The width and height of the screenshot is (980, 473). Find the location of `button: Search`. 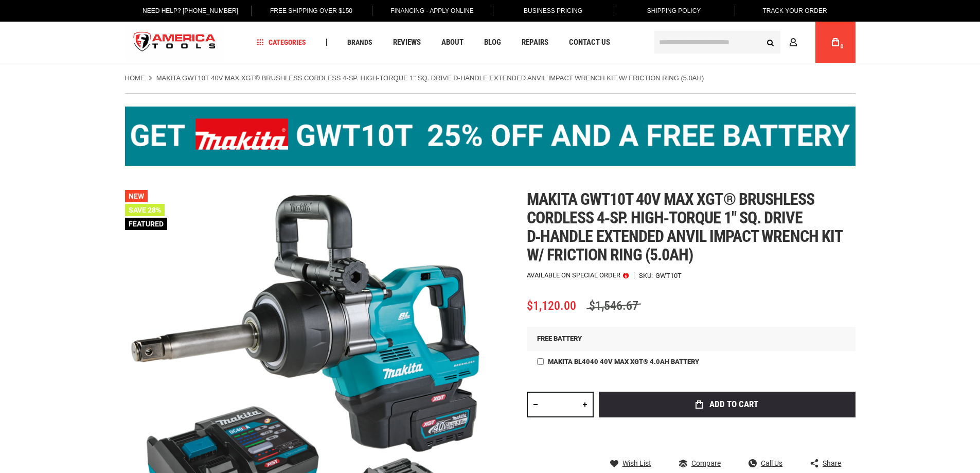

button: Search is located at coordinates (771, 42).